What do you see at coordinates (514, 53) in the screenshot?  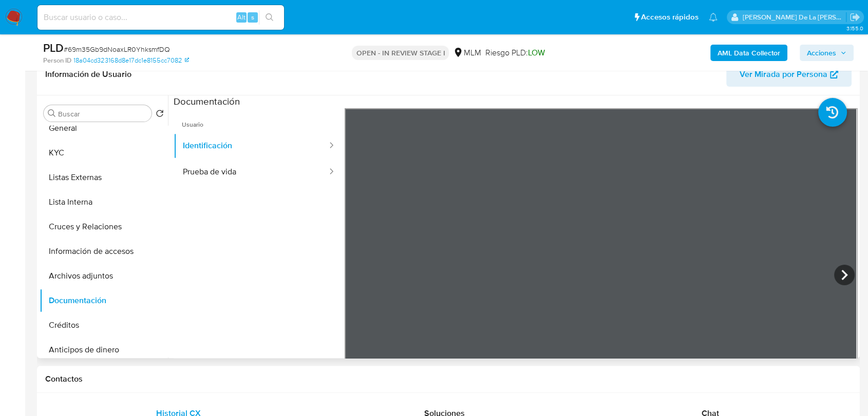 I see `span: Riesgo PLD:` at bounding box center [514, 53].